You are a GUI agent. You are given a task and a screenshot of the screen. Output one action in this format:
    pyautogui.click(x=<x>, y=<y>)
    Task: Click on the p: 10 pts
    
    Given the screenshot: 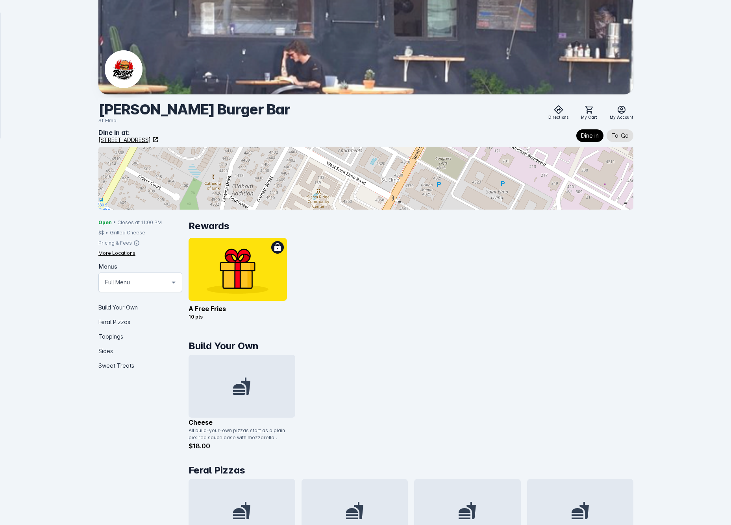 What is the action you would take?
    pyautogui.click(x=238, y=317)
    